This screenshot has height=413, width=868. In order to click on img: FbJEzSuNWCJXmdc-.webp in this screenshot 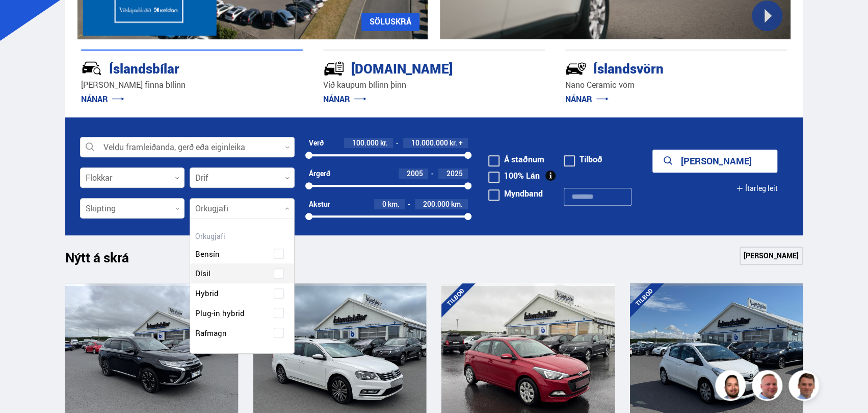, I will do `click(805, 387)`.